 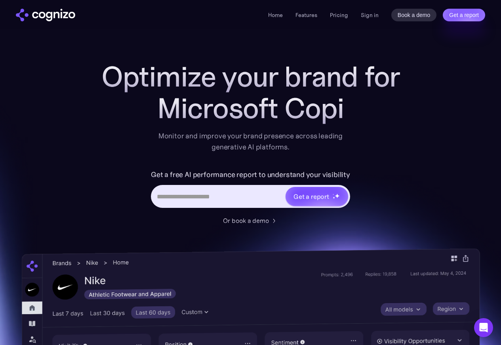 I want to click on a: Get a reportstarstarstar, so click(x=317, y=197).